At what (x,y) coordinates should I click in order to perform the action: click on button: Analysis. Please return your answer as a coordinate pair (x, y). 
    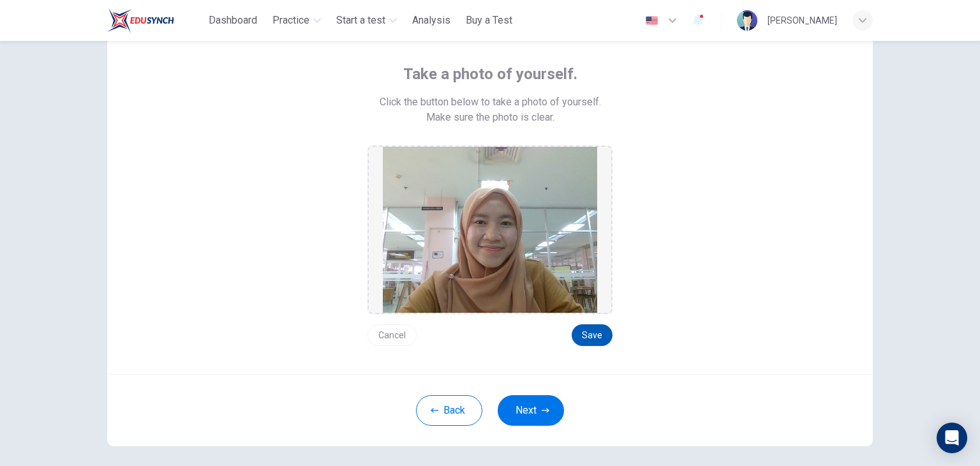
    Looking at the image, I should click on (431, 21).